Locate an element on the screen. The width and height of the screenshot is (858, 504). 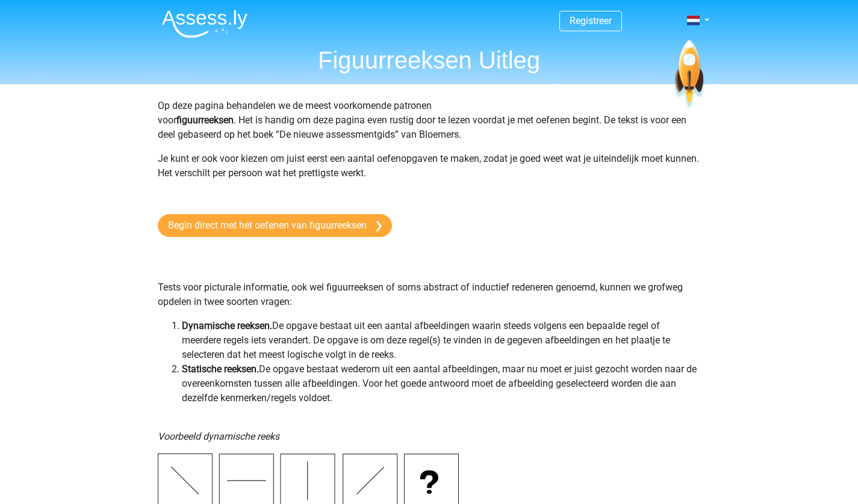
b: figuurreeksen is located at coordinates (204, 120).